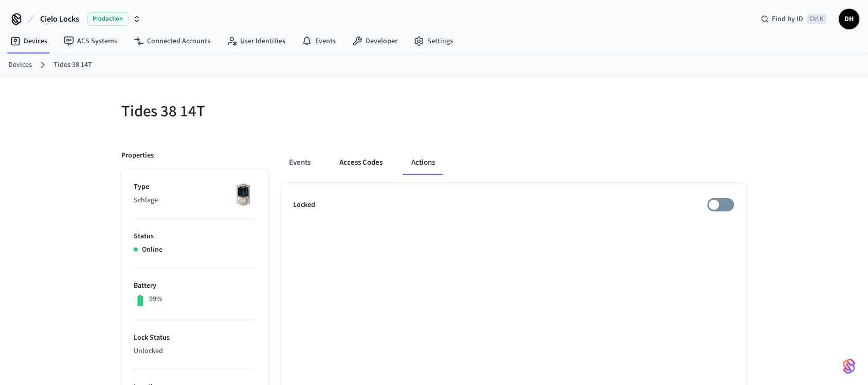  What do you see at coordinates (423, 163) in the screenshot?
I see `button: Actions` at bounding box center [423, 163].